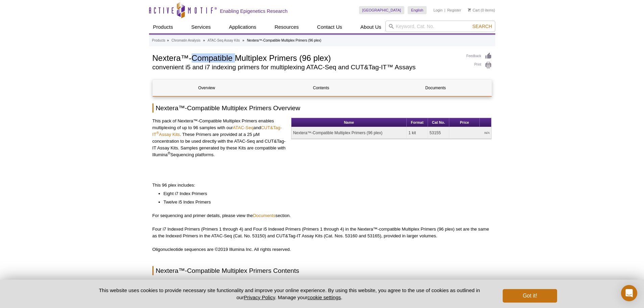 This screenshot has width=644, height=308. Describe the element at coordinates (219, 138) in the screenshot. I see `p: This pack of Nextera™-Compatible Multiplex Primers enables multiplexing of up to 96 samples with ...` at that location.